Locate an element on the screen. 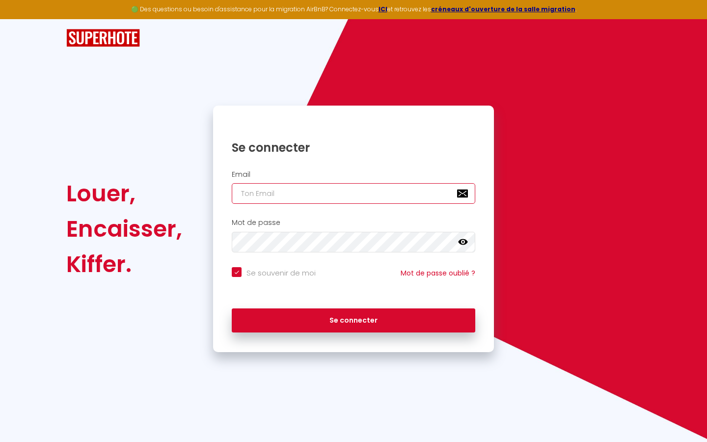 This screenshot has height=442, width=707. strong: créneaux d'ouverture de la salle migration is located at coordinates (504, 9).